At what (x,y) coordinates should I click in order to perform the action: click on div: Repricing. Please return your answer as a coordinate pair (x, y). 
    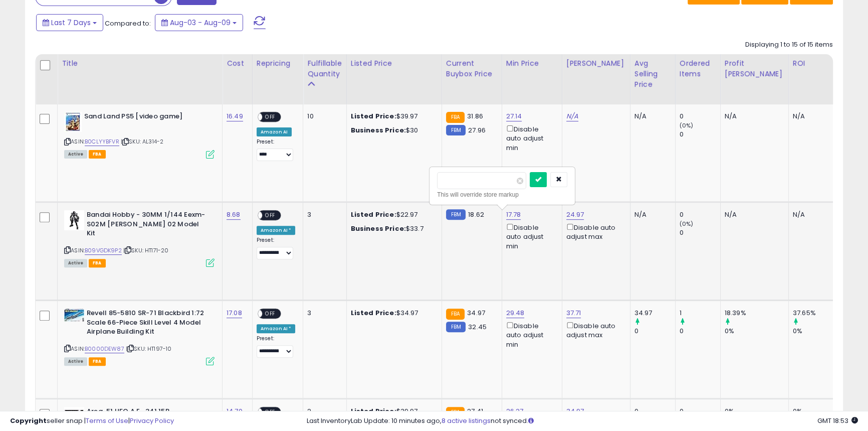
    Looking at the image, I should click on (278, 63).